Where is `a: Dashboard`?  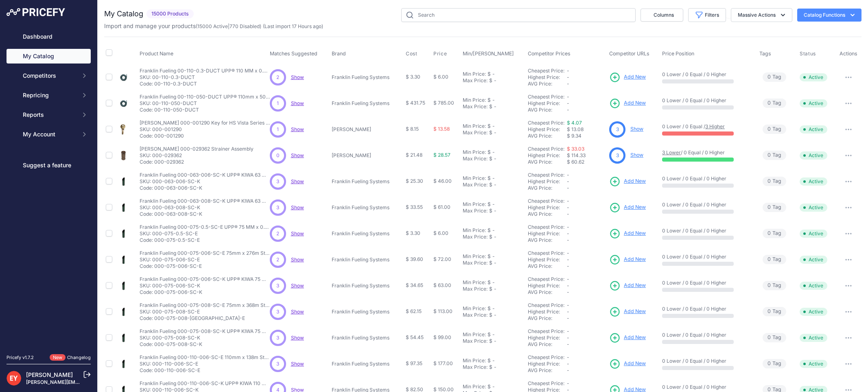 a: Dashboard is located at coordinates (49, 37).